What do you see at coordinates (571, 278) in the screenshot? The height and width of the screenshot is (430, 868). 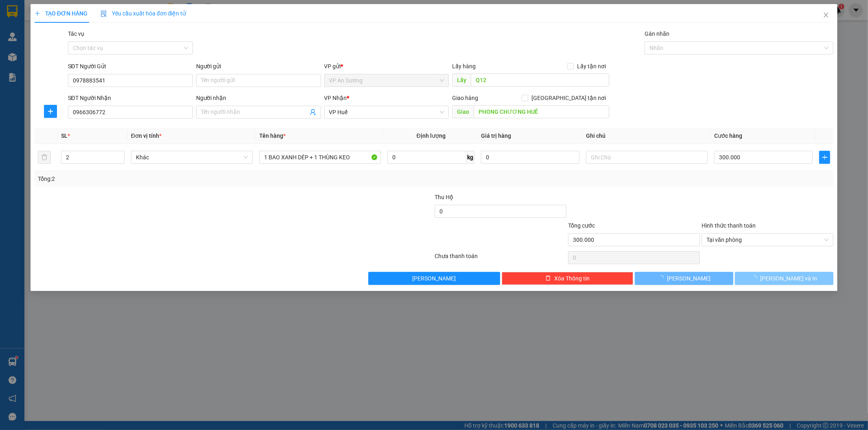 I see `span: Xóa Thông tin` at bounding box center [571, 278].